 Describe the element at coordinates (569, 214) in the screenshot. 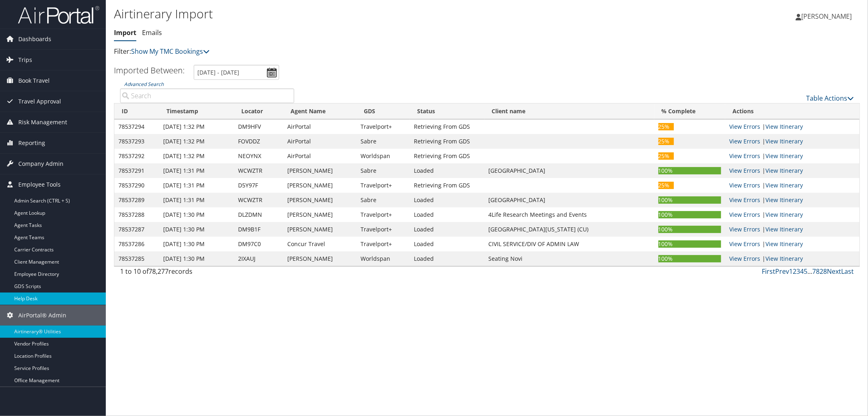

I see `td: 4Life Research Meetings and Events` at that location.